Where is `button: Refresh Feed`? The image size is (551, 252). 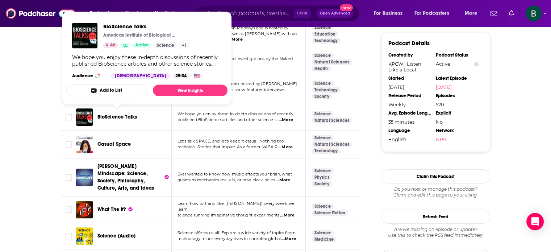 button: Refresh Feed is located at coordinates (436, 216).